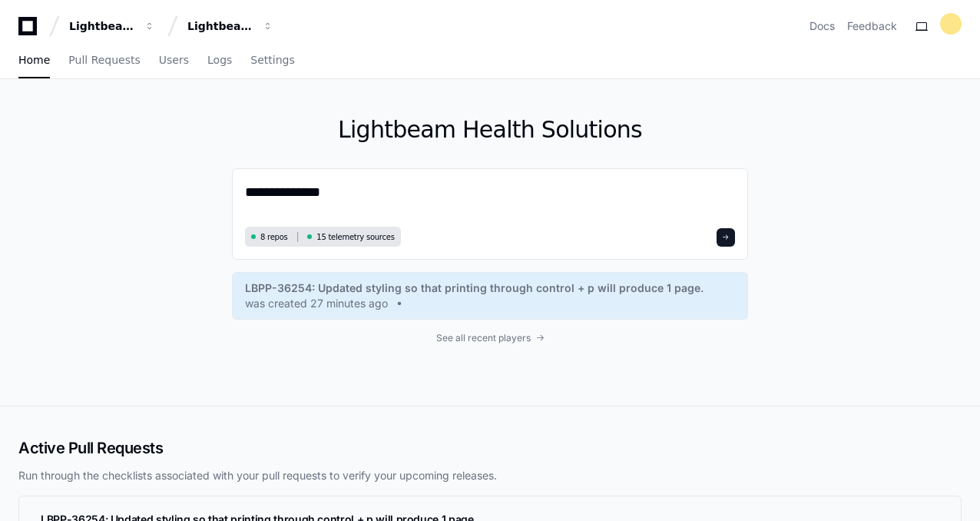 Image resolution: width=980 pixels, height=521 pixels. What do you see at coordinates (174, 61) in the screenshot?
I see `a: Users` at bounding box center [174, 61].